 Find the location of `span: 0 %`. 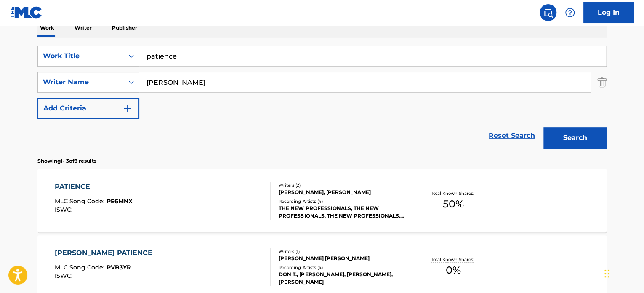

span: 0 % is located at coordinates (454, 270).